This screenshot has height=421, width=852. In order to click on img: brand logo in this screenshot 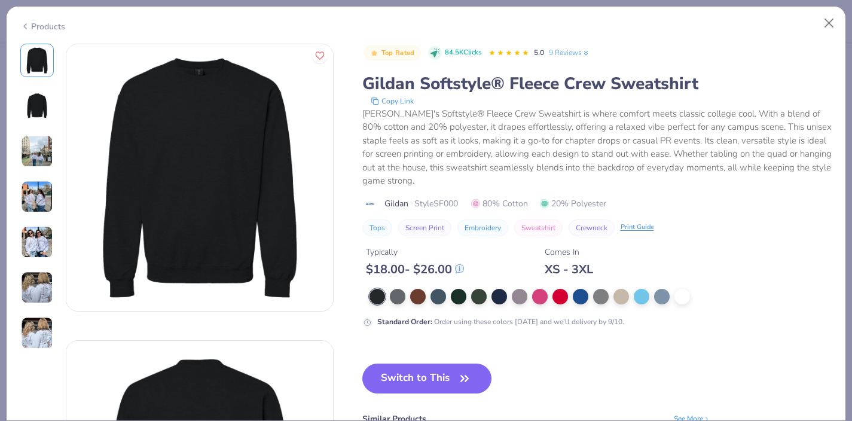, I will do `click(370, 204)`.